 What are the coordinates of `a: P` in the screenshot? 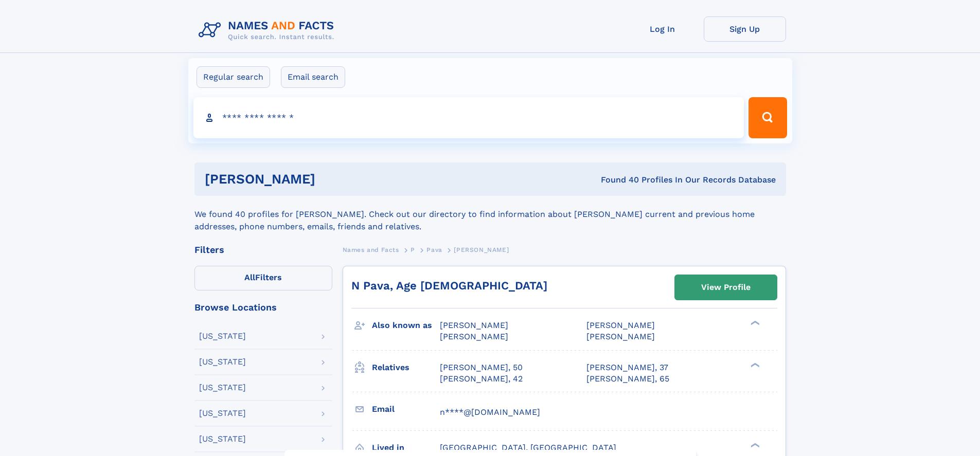 It's located at (412, 249).